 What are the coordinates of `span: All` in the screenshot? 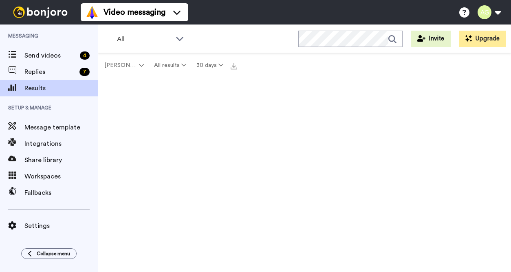 It's located at (144, 39).